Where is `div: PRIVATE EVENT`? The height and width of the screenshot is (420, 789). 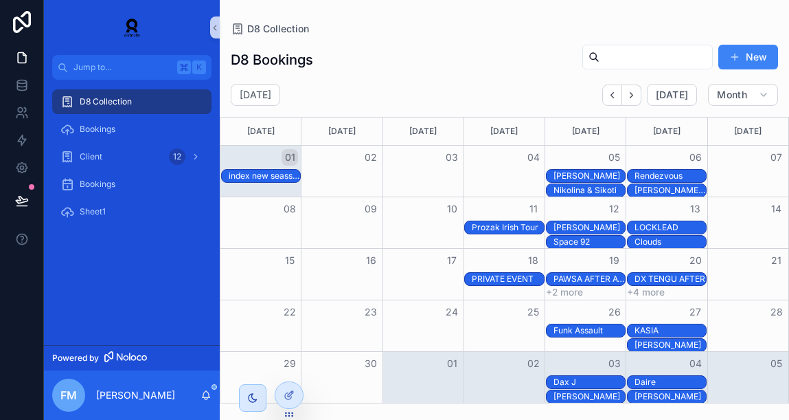 div: PRIVATE EVENT is located at coordinates (507, 279).